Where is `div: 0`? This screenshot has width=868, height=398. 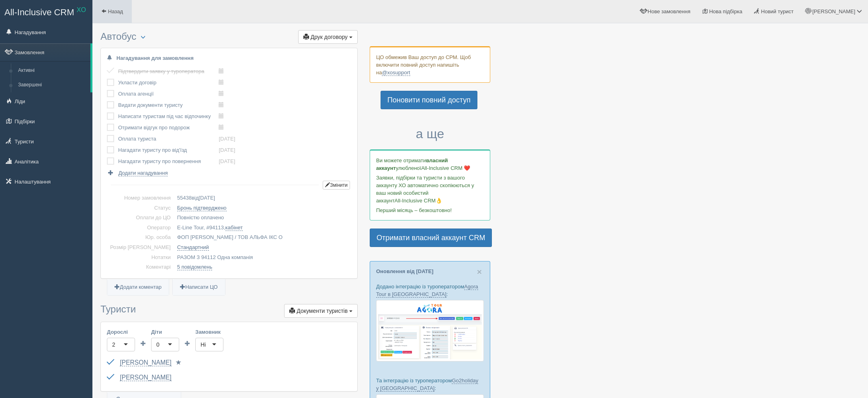
div: 0 is located at coordinates (158, 345).